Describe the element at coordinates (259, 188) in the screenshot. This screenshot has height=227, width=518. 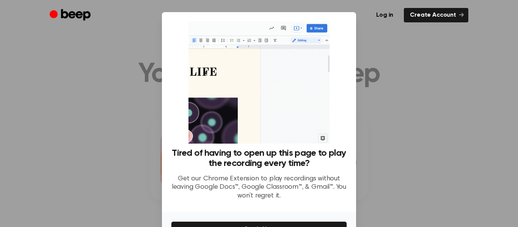
I see `p: Get our Chrome Extension to play recordings without leaving Google Docs™, Google Classroom™, & Gm...` at that location.